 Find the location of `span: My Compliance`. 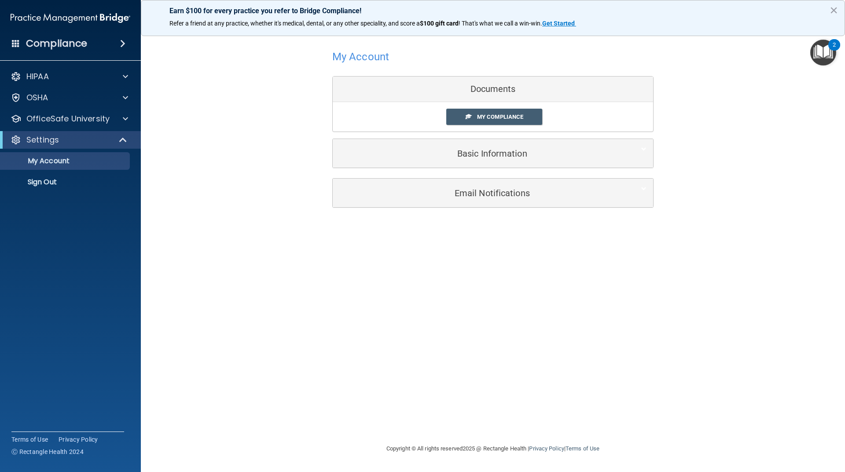

span: My Compliance is located at coordinates (500, 117).